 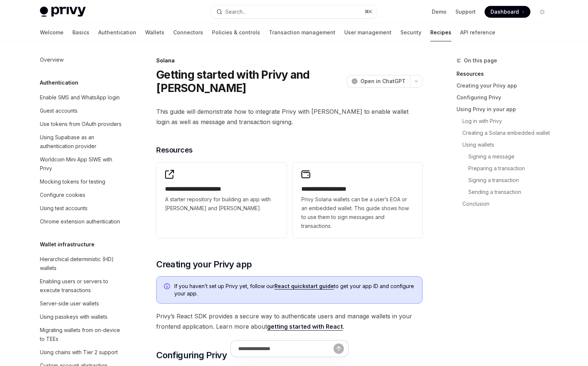 What do you see at coordinates (466, 12) in the screenshot?
I see `a: Support` at bounding box center [466, 12].